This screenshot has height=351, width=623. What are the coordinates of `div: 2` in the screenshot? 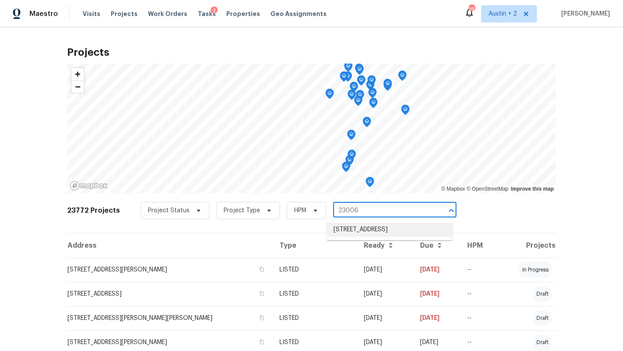 It's located at (214, 11).